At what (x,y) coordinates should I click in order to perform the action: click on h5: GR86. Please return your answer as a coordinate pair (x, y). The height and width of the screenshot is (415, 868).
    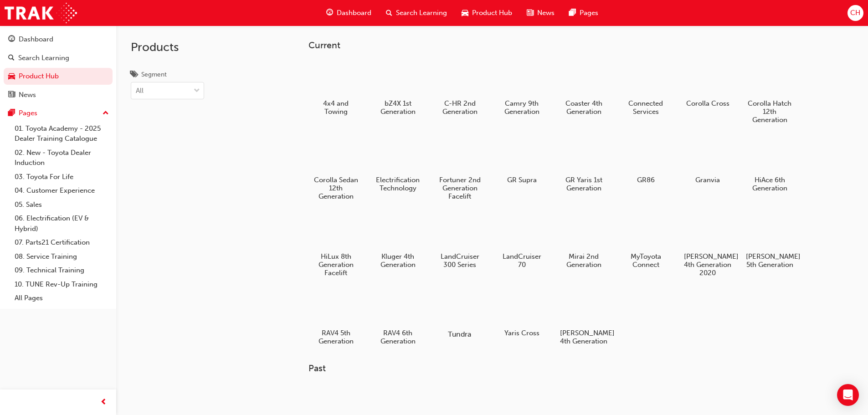
    Looking at the image, I should click on (645, 180).